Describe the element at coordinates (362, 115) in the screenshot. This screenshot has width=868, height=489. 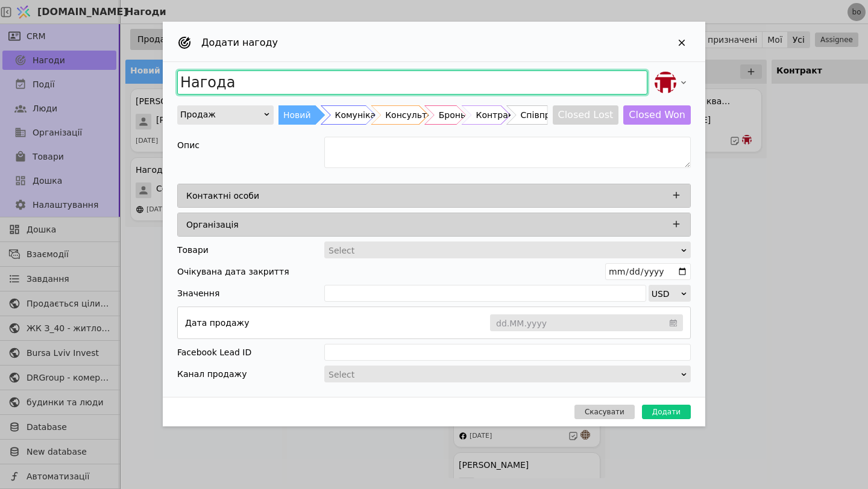
I see `div: Комунікація` at that location.